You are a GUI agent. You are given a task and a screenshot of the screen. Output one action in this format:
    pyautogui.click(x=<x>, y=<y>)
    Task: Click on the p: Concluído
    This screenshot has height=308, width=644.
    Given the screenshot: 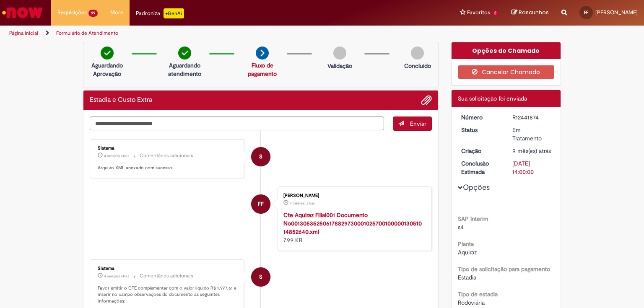 What is the action you would take?
    pyautogui.click(x=418, y=66)
    